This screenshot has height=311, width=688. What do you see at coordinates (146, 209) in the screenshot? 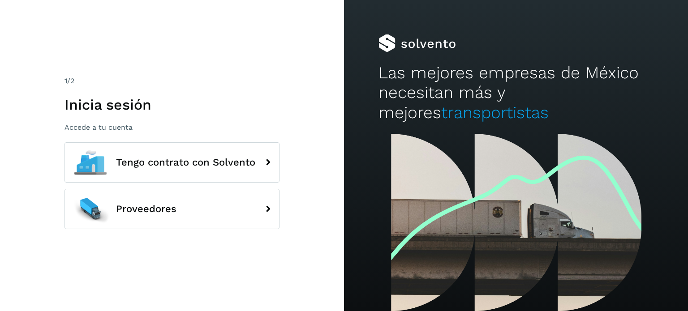
I see `span: Proveedores` at bounding box center [146, 209].